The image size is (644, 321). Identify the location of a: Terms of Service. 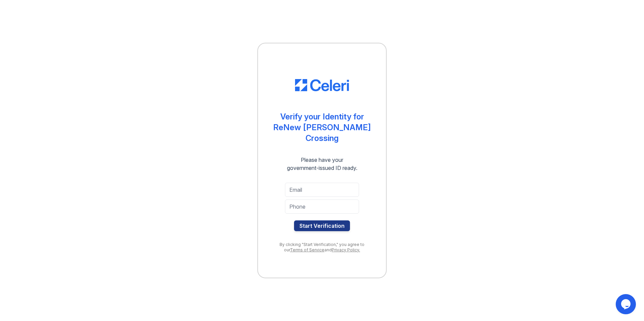
(307, 250).